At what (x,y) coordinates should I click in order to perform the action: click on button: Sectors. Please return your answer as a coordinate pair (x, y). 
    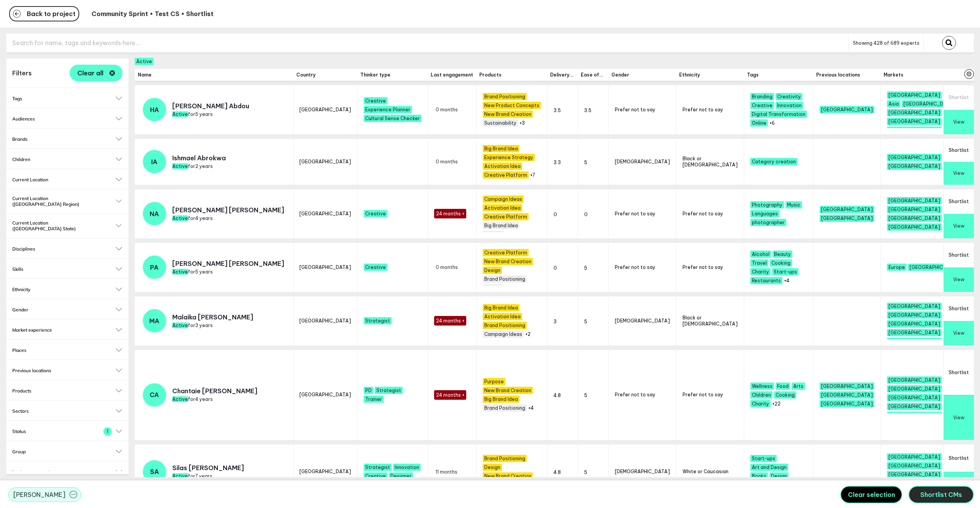
    Looking at the image, I should click on (67, 411).